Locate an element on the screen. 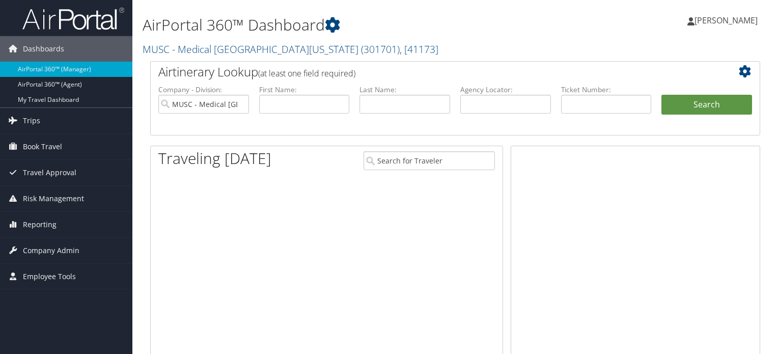 The image size is (778, 354). span: Company Admin is located at coordinates (51, 250).